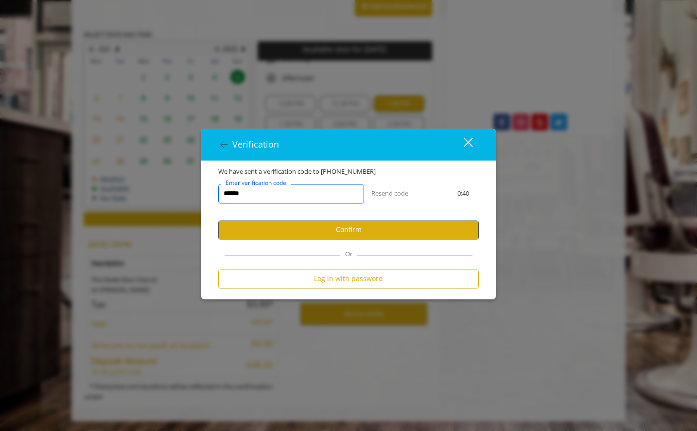  Describe the element at coordinates (348, 279) in the screenshot. I see `button: Log in with password` at that location.